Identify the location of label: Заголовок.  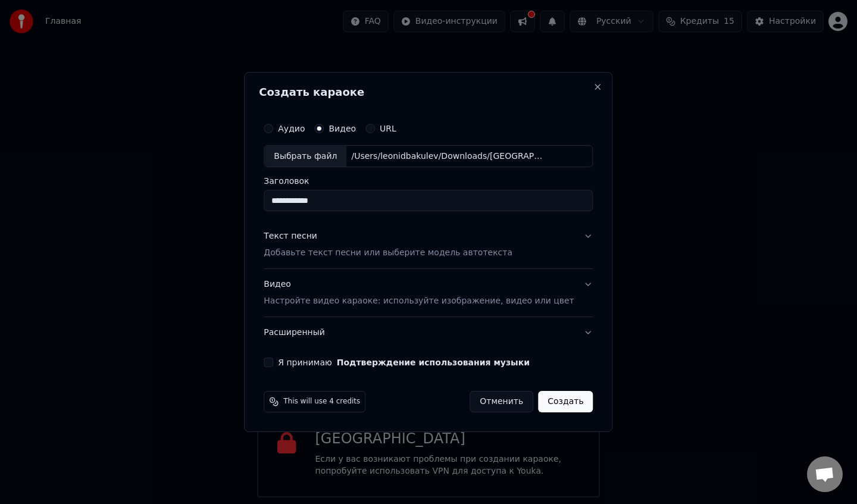
(428, 181).